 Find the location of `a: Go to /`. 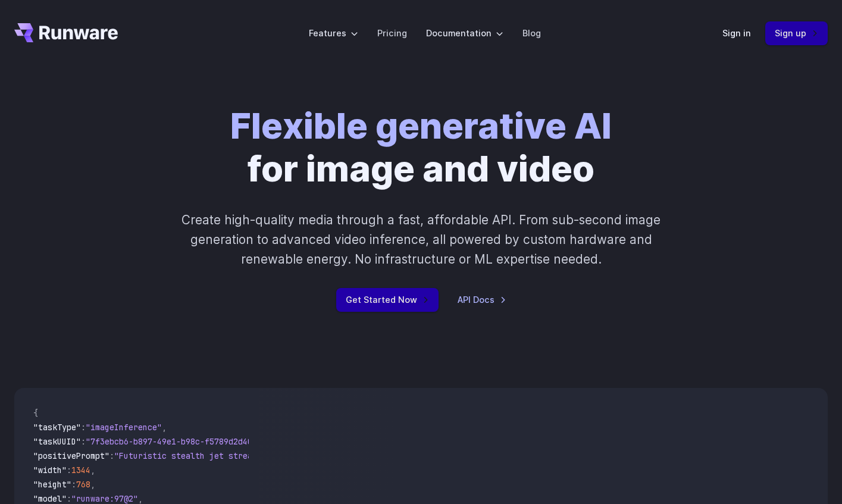

a: Go to / is located at coordinates (66, 32).